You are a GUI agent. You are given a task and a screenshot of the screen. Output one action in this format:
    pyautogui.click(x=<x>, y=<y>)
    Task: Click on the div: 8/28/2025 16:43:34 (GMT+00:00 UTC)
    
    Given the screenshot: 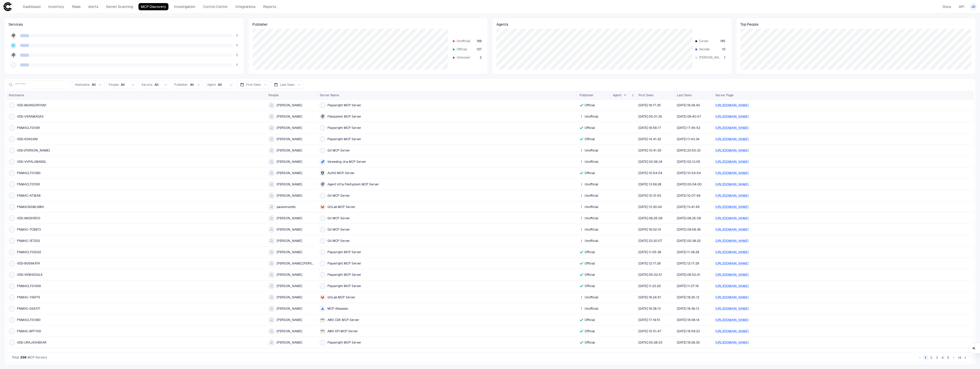 What is the action you would take?
    pyautogui.click(x=688, y=139)
    